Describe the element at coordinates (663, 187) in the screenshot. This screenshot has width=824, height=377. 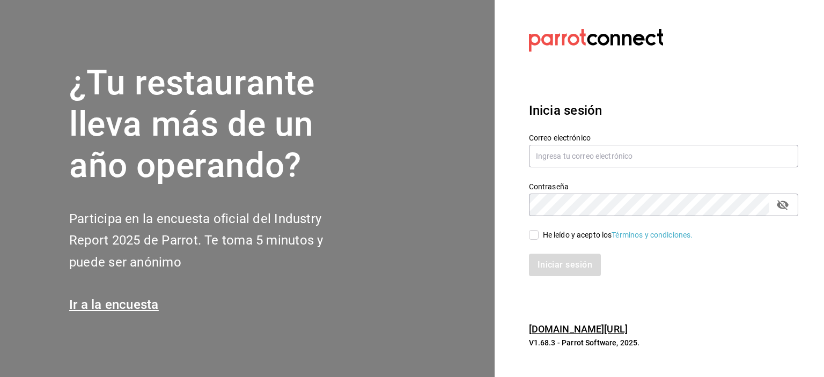
I see `label: Contraseña` at that location.